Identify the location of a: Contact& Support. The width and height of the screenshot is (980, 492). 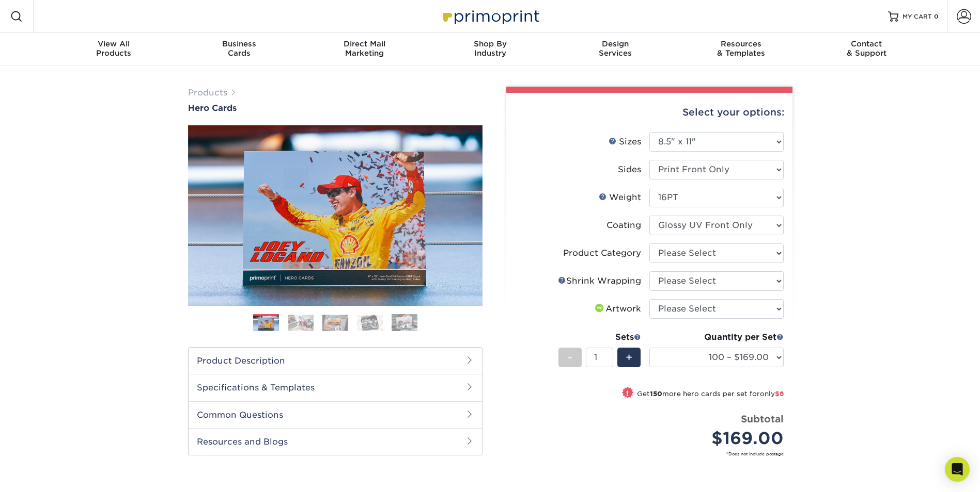
(866, 49).